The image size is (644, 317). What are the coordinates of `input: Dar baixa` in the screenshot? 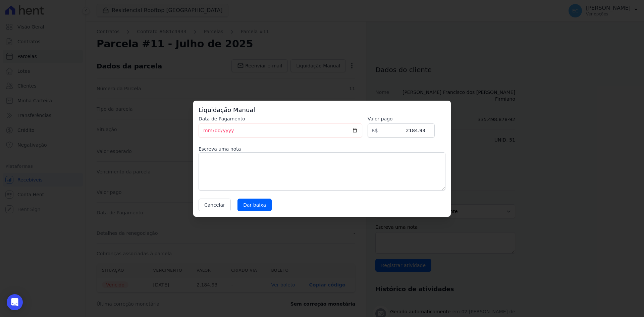 It's located at (254, 205).